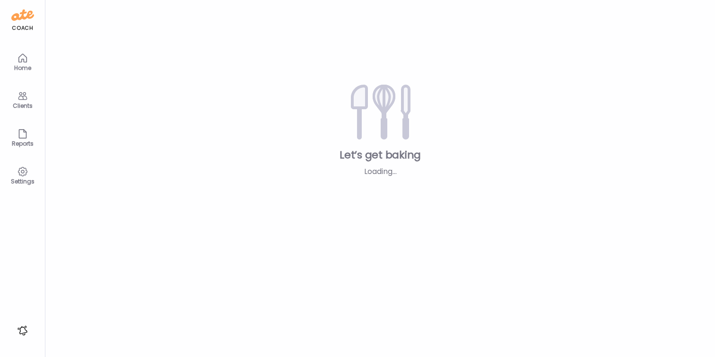 The width and height of the screenshot is (715, 357). What do you see at coordinates (23, 105) in the screenshot?
I see `div: Clients` at bounding box center [23, 105].